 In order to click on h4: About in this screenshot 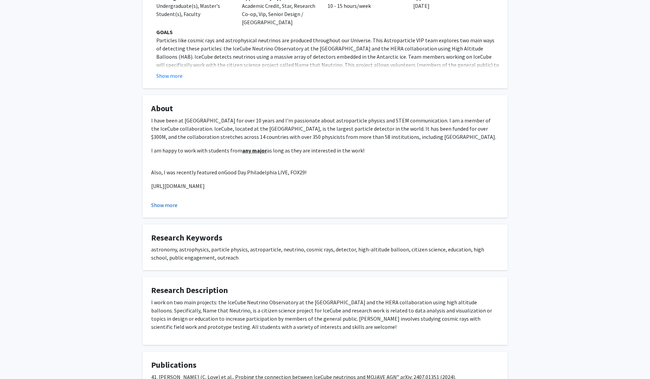, I will do `click(325, 109)`.